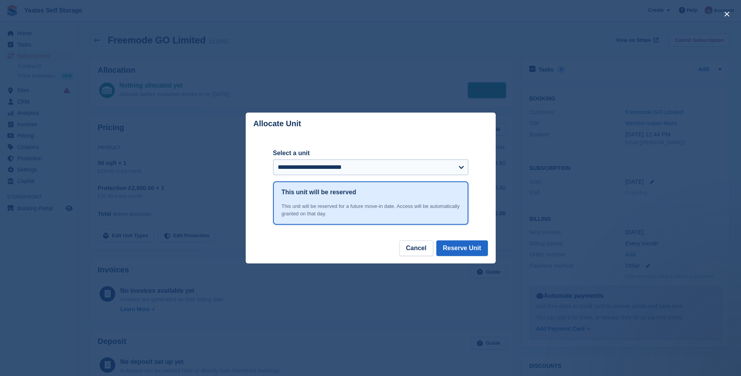 This screenshot has height=376, width=741. What do you see at coordinates (416, 248) in the screenshot?
I see `button: Cancel` at bounding box center [416, 248].